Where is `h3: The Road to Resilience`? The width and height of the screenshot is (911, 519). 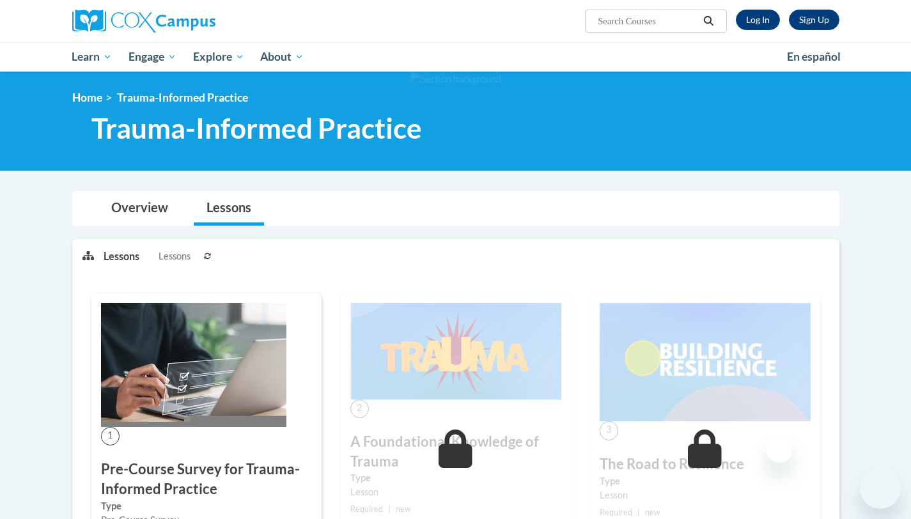 h3: The Road to Resilience is located at coordinates (705, 464).